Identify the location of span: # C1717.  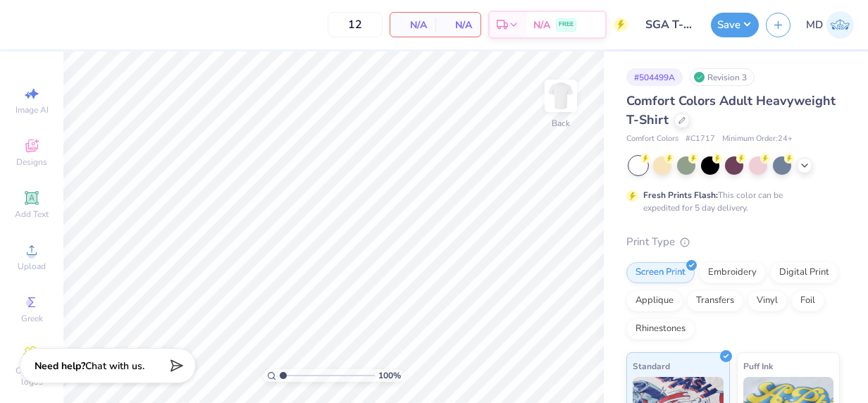
(701, 139).